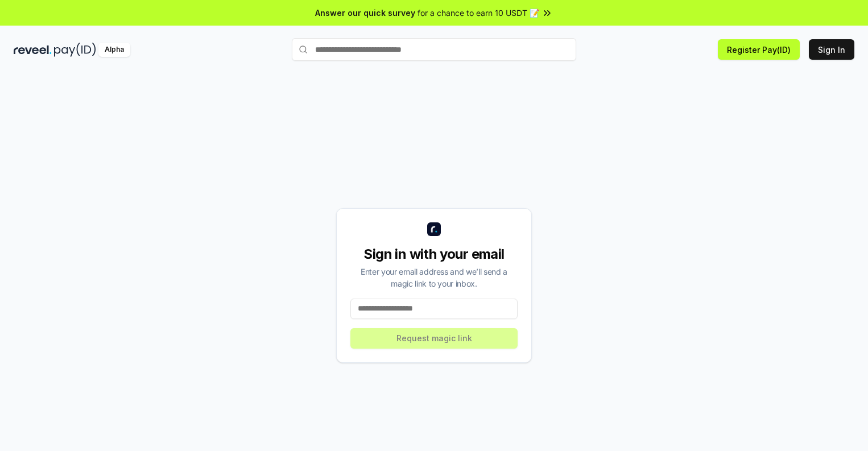  I want to click on div: Enter your email address and we’ll send a magic link to your inbox., so click(434, 278).